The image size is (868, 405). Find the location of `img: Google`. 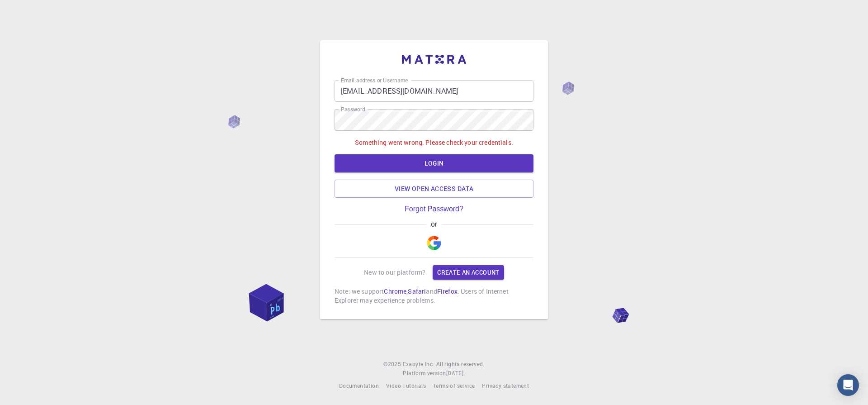

img: Google is located at coordinates (434, 243).